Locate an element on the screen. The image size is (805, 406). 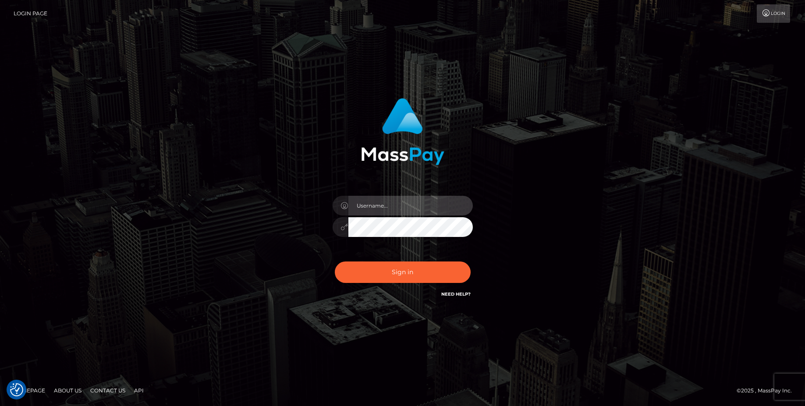
button: Sign in is located at coordinates (403, 272).